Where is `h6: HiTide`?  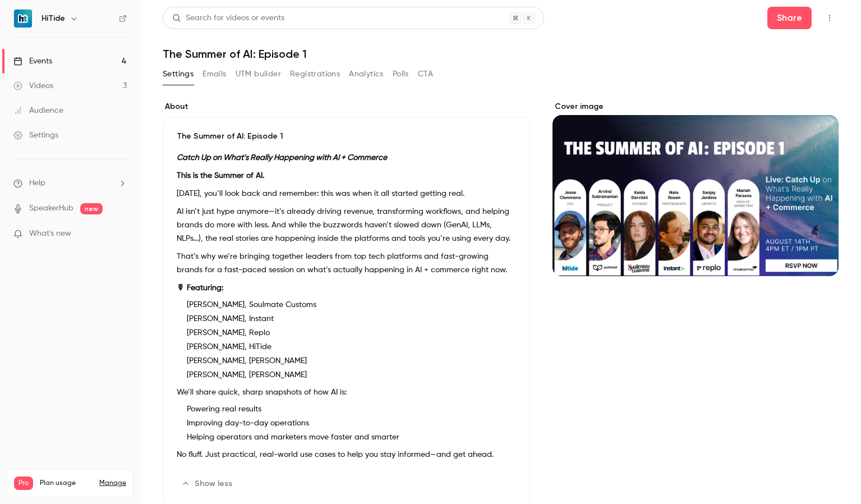
h6: HiTide is located at coordinates (53, 18).